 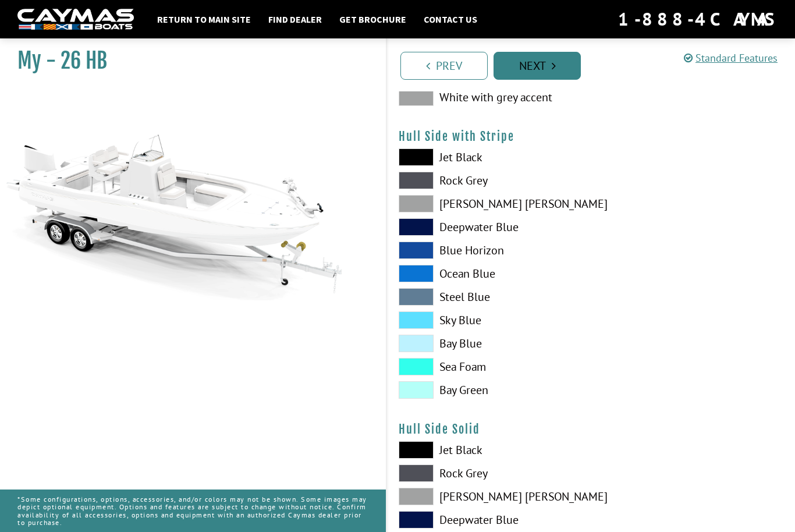 What do you see at coordinates (731, 58) in the screenshot?
I see `a: Standard Features` at bounding box center [731, 58].